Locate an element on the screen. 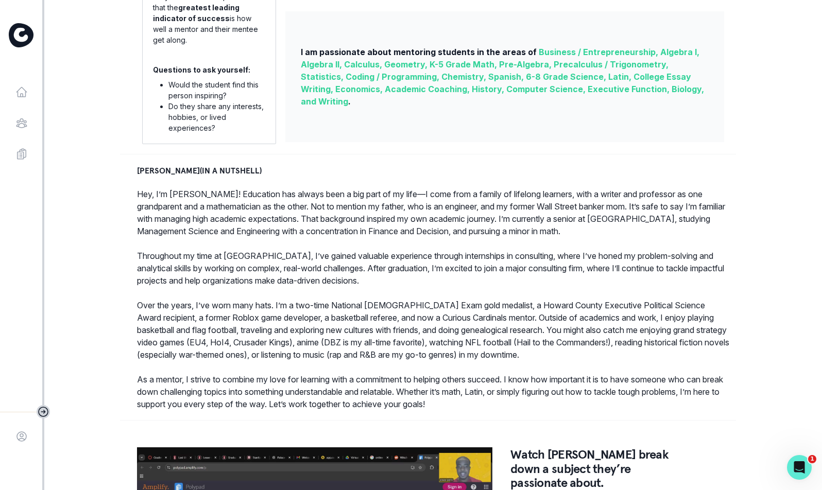 Image resolution: width=822 pixels, height=490 pixels. span: Business / Entrepreneurship, Algebra I, Algebra II, Calculus, Geometry, K-5 Grade Math, Pre-Algeb... is located at coordinates (502, 77).